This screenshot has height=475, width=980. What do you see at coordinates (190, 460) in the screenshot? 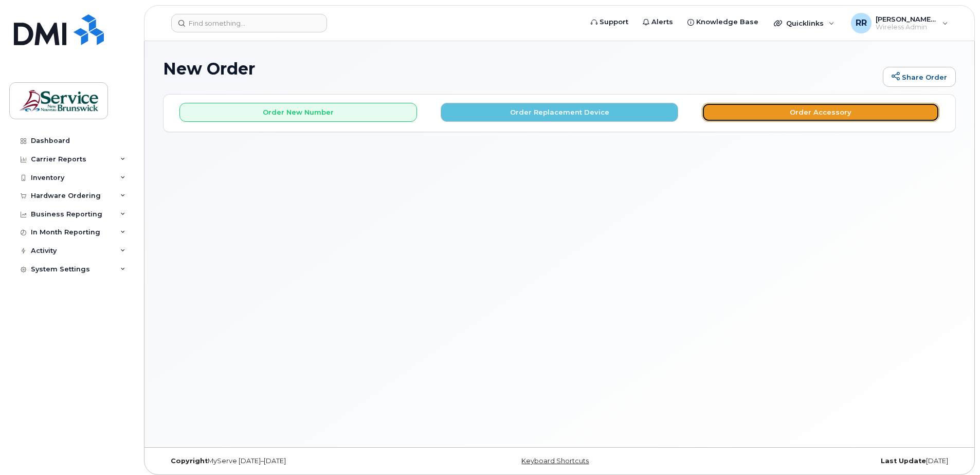
I see `strong: Copyright` at bounding box center [190, 460].